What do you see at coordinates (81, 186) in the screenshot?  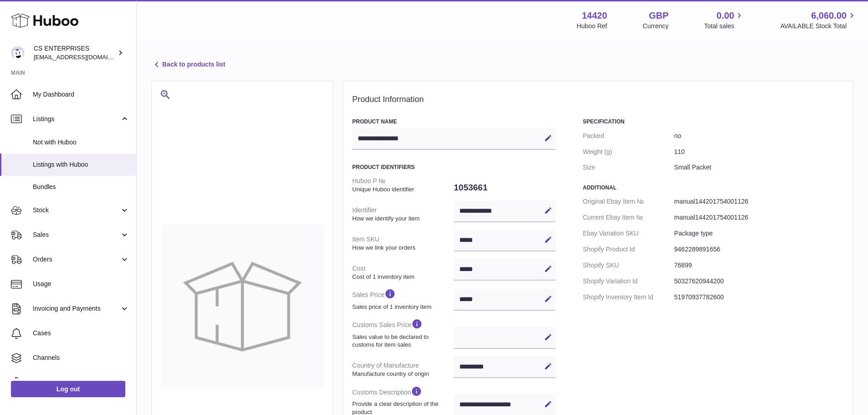 I see `span: Bundles` at bounding box center [81, 186].